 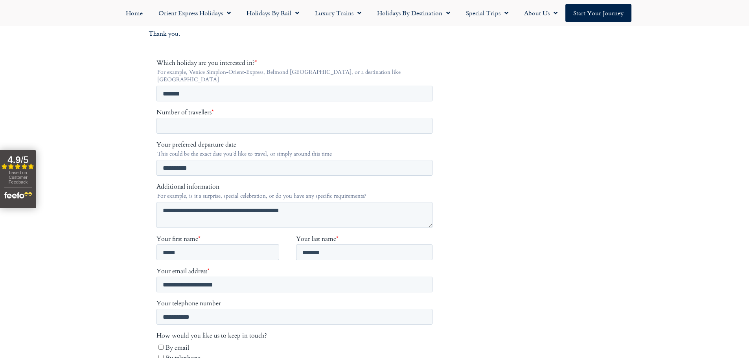 What do you see at coordinates (374, 13) in the screenshot?
I see `nav: Menu` at bounding box center [374, 13].